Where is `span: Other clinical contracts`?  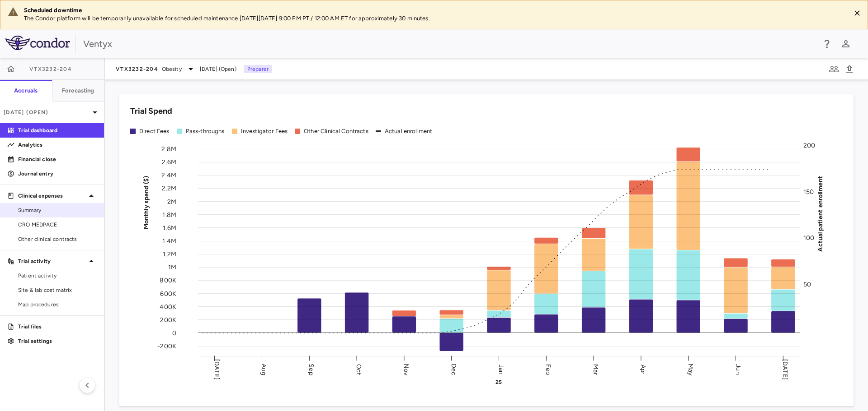 span: Other clinical contracts is located at coordinates (57, 239).